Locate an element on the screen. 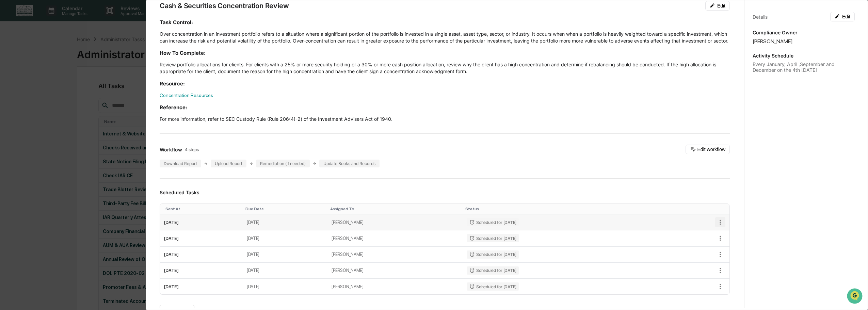 This screenshot has height=310, width=868. strong: Task Control: is located at coordinates (176, 22).